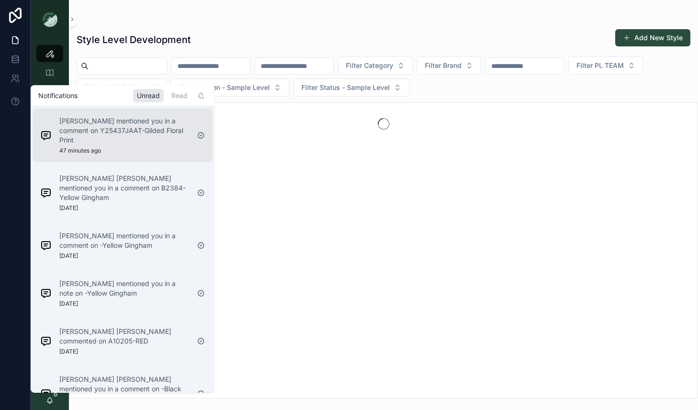 This screenshot has height=410, width=698. What do you see at coordinates (179, 96) in the screenshot?
I see `div: Read` at bounding box center [179, 96].